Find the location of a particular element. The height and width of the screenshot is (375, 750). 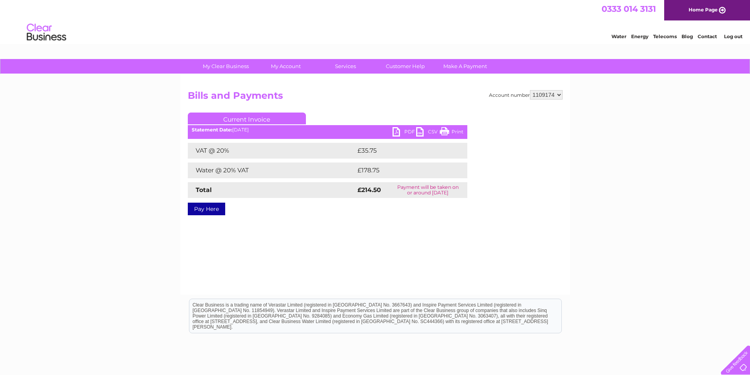

strong: £214.50 is located at coordinates (369, 190).